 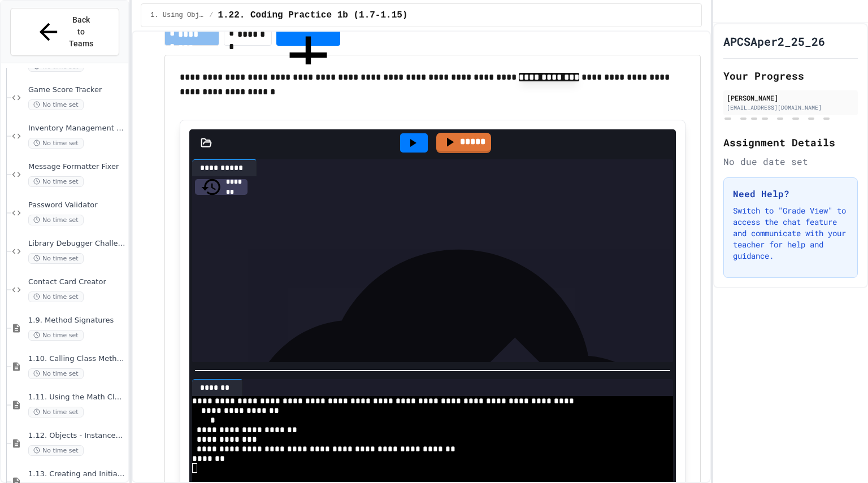 What do you see at coordinates (791, 233) in the screenshot?
I see `p: Switch to "Grade View" to access the chat feature and communicate with your teacher for help and ...` at bounding box center [791, 233].